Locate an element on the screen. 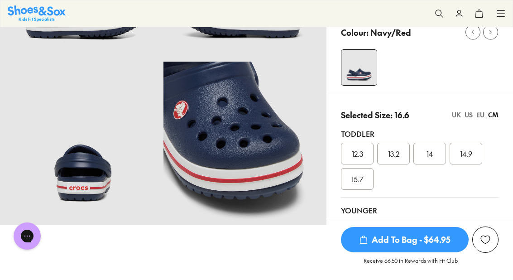 This screenshot has width=513, height=280. p: Selected Size: 16.6 is located at coordinates (375, 115).